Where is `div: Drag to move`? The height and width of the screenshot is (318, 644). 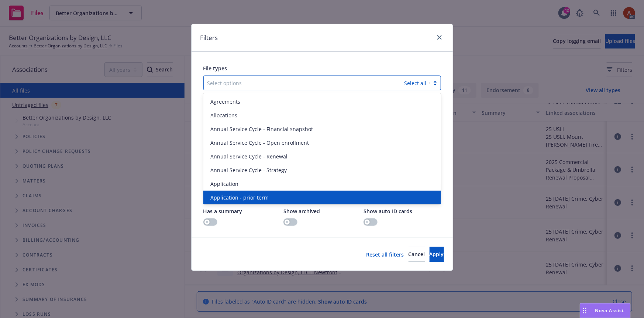 div: Drag to move is located at coordinates (585, 310).